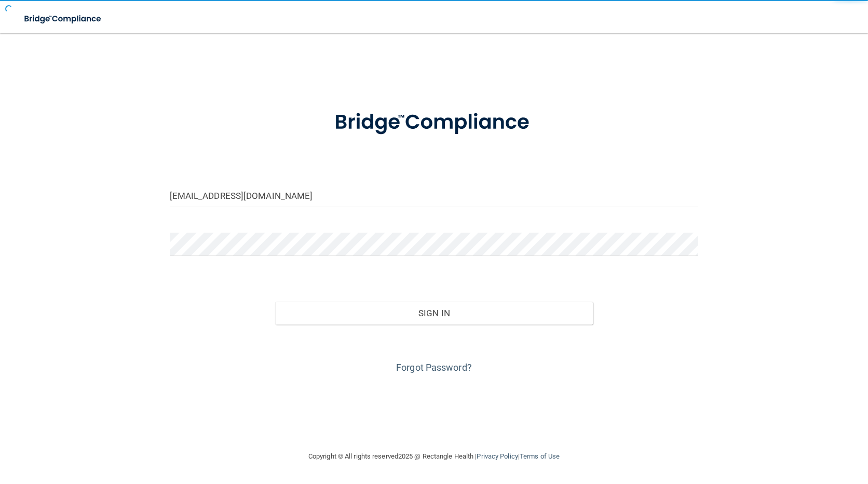 The height and width of the screenshot is (484, 868). What do you see at coordinates (433, 313) in the screenshot?
I see `button: Sign In` at bounding box center [433, 313].